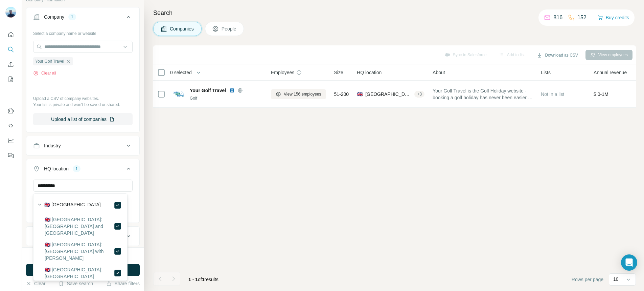 The width and height of the screenshot is (644, 291). What do you see at coordinates (11, 50) in the screenshot?
I see `button: Search` at bounding box center [11, 50].